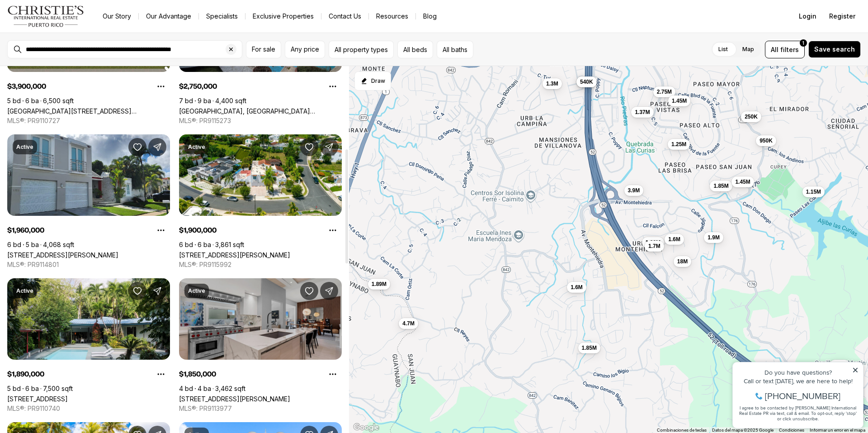  What do you see at coordinates (678, 144) in the screenshot?
I see `span: 1.25M` at bounding box center [678, 144].